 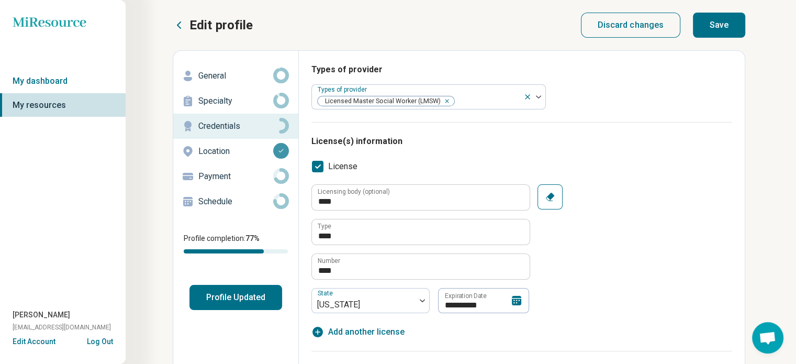 What do you see at coordinates (326, 293) in the screenshot?
I see `label: State` at bounding box center [326, 293].